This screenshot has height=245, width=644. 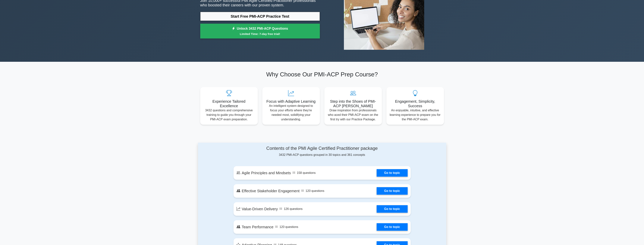 I want to click on h5: Focus with Adaptive Learning, so click(x=291, y=101).